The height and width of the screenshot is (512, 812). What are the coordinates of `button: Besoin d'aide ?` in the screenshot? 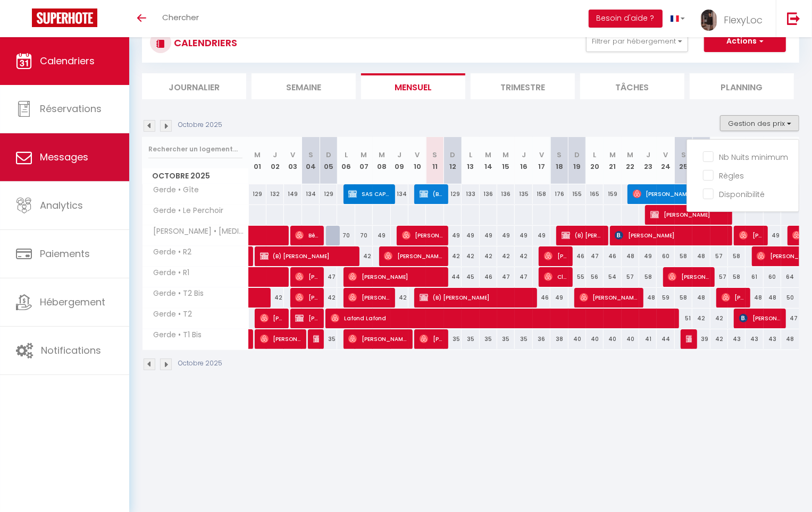 It's located at (625, 19).